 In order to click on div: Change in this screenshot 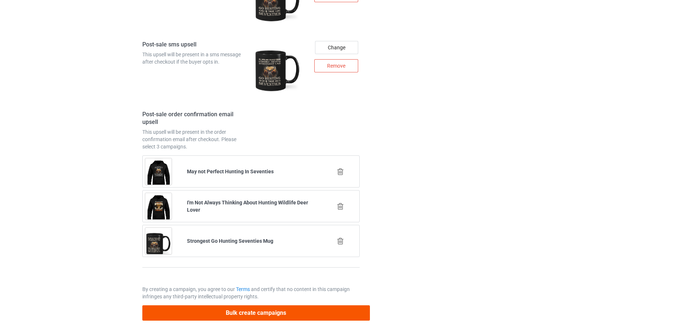, I will do `click(337, 48)`.